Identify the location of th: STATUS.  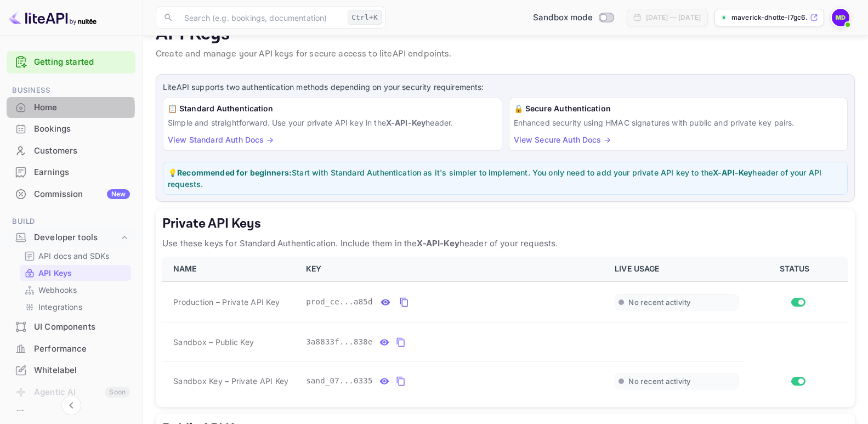
(797, 269).